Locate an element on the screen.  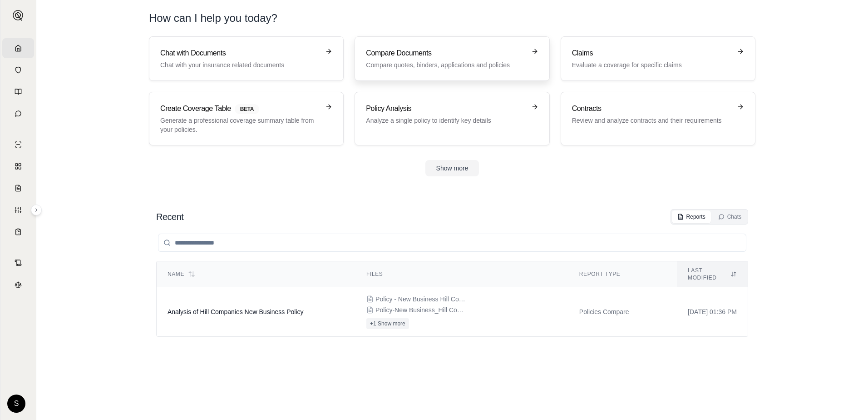
p: Generate a professional coverage summary table from your policies. is located at coordinates (240, 125).